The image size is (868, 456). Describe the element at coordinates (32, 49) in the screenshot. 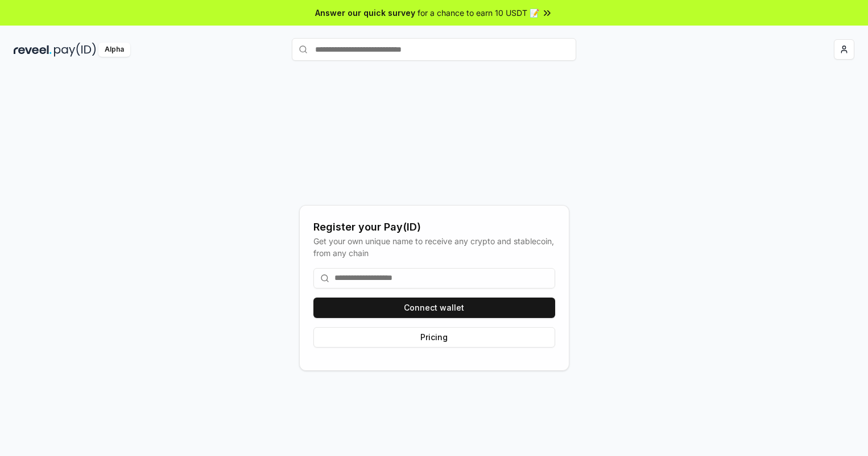

I see `img: reveel_dark` at that location.